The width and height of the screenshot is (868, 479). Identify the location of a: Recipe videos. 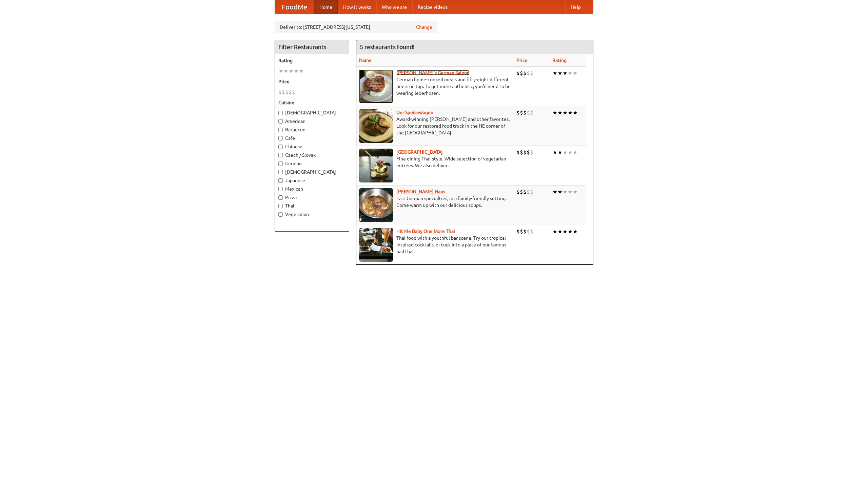
(433, 7).